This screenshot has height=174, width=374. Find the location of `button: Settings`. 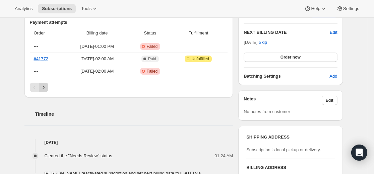

button: Settings is located at coordinates (348, 9).